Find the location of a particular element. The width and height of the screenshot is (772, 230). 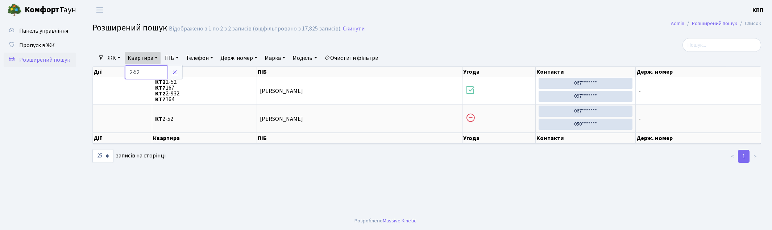

a: КПП is located at coordinates (758, 10).